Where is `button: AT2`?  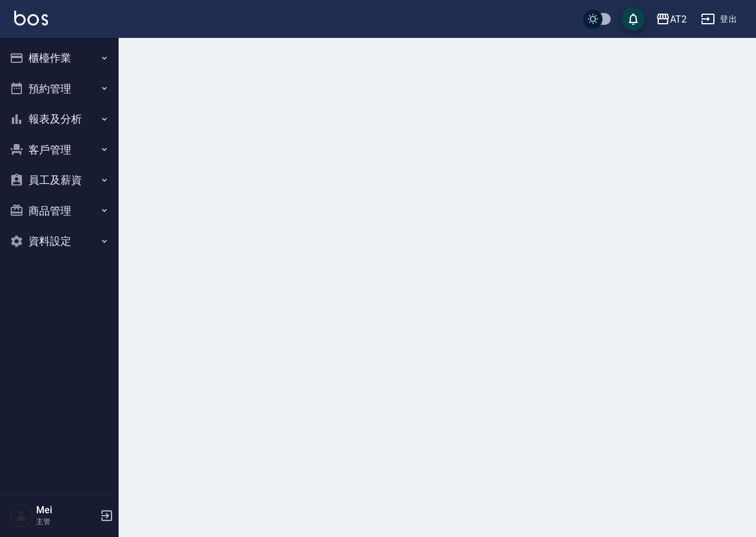
button: AT2 is located at coordinates (671, 19).